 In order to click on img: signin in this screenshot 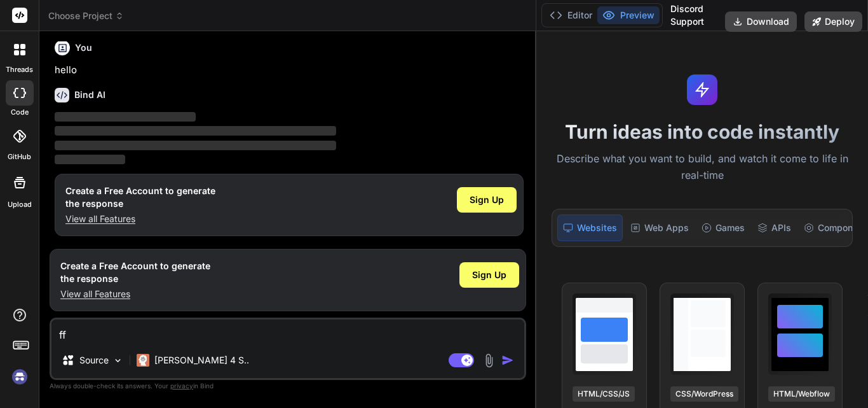, I will do `click(20, 377)`.